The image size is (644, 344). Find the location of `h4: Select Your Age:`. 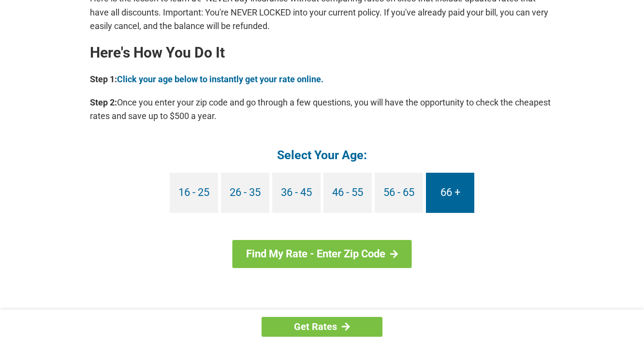

h4: Select Your Age: is located at coordinates (322, 155).